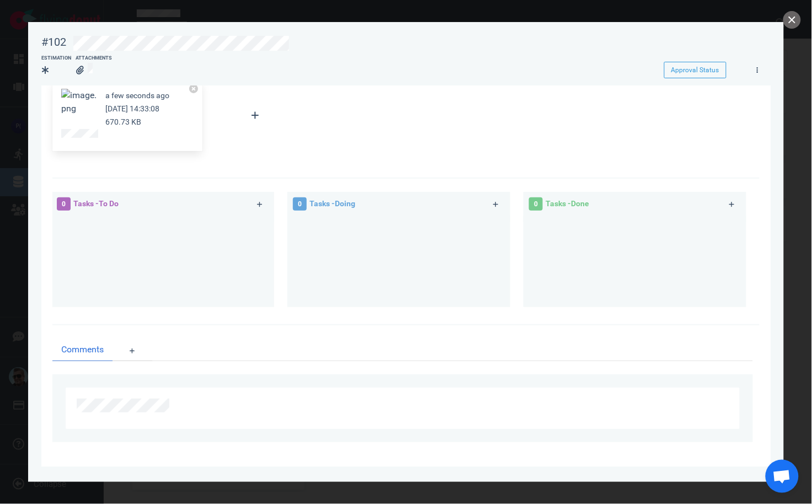 This screenshot has width=812, height=504. Describe the element at coordinates (82, 350) in the screenshot. I see `span: Comments` at that location.